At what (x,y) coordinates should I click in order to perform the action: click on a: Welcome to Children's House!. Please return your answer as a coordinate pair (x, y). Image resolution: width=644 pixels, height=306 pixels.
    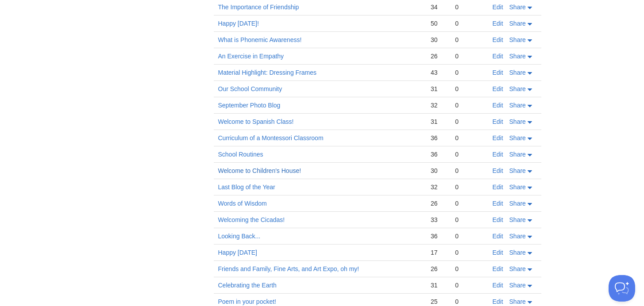
    Looking at the image, I should click on (260, 171).